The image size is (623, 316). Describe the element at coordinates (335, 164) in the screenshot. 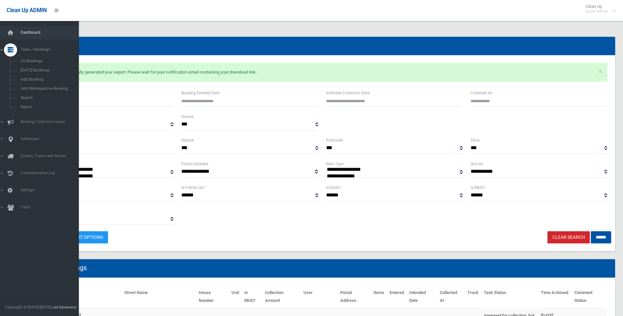

I see `label: Item Type` at that location.